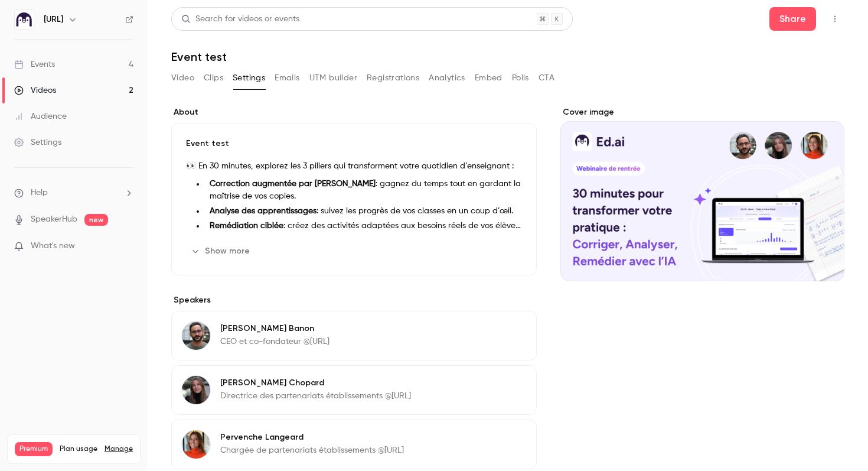  What do you see at coordinates (39, 192) in the screenshot?
I see `span: Help` at bounding box center [39, 192].